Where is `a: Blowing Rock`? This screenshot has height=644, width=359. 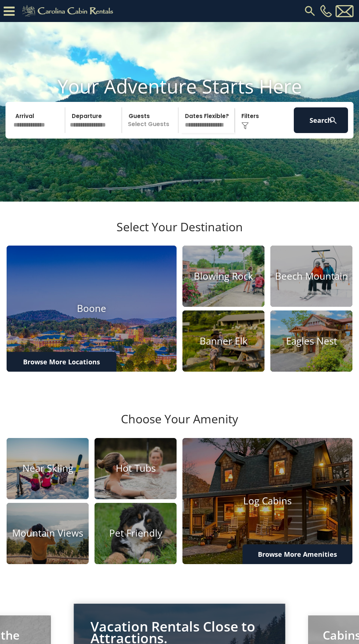
a: Blowing Rock is located at coordinates (224, 276).